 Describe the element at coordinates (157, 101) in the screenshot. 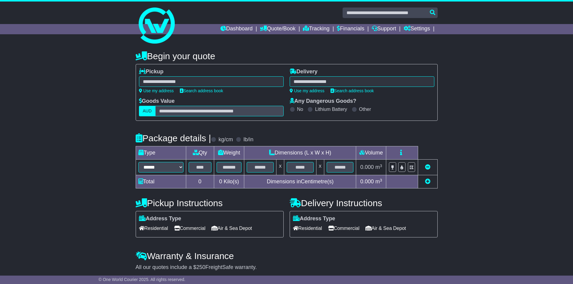

I see `label: Goods Value` at that location.